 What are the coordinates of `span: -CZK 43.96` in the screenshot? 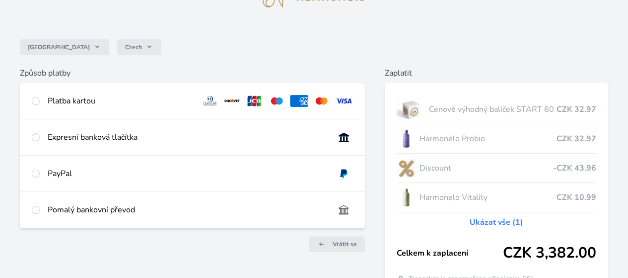 It's located at (575, 168).